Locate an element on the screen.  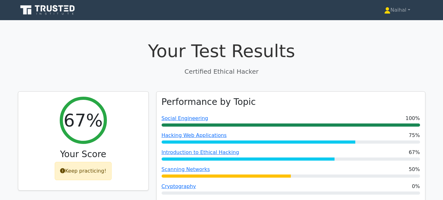
a: Hacking Web Applications is located at coordinates (194, 135).